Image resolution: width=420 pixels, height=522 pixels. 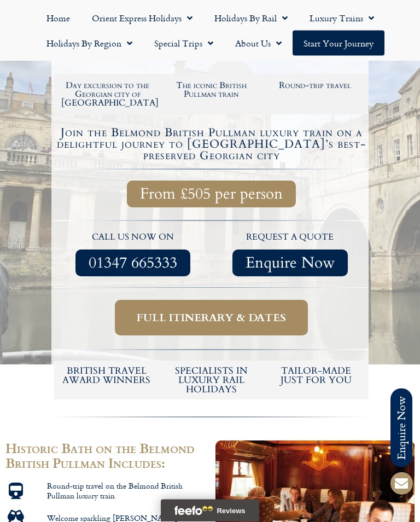 I want to click on a: Orient Express Holidays, so click(x=142, y=18).